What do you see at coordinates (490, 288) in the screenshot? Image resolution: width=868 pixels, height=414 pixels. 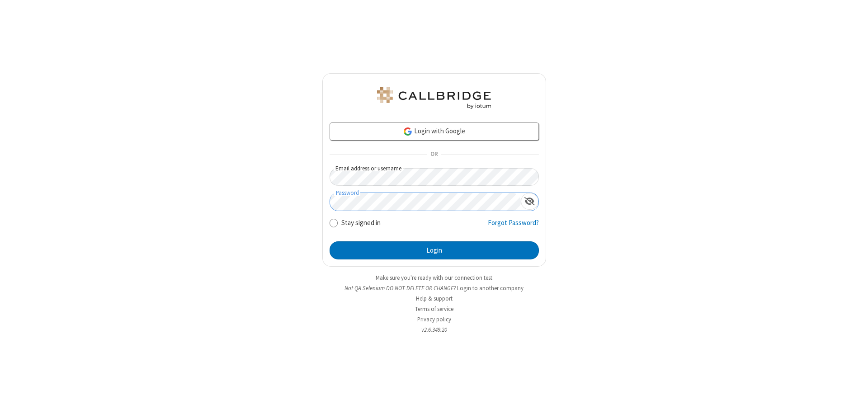 I see `button: Login to another company` at bounding box center [490, 288].